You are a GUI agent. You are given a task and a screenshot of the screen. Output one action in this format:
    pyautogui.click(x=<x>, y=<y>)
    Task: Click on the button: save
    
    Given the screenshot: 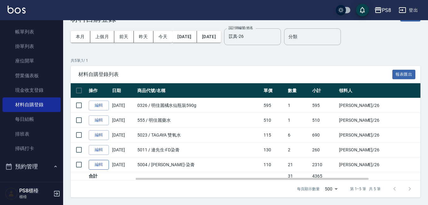 What is the action you would take?
    pyautogui.click(x=363, y=10)
    